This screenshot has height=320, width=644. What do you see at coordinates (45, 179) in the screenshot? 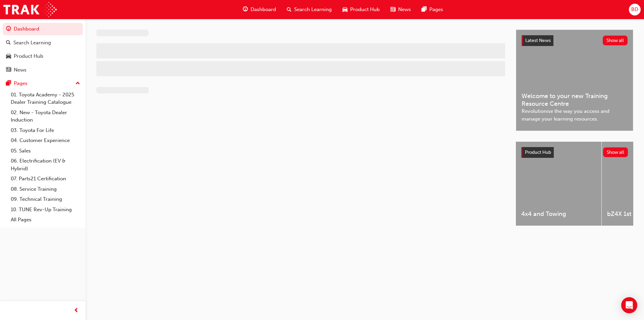
I see `a: 07. Parts21 Certification` at bounding box center [45, 179].